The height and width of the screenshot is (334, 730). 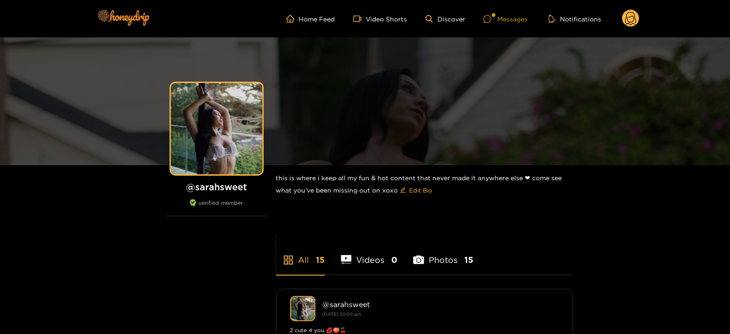 I want to click on img: sarahsweet, so click(x=302, y=309).